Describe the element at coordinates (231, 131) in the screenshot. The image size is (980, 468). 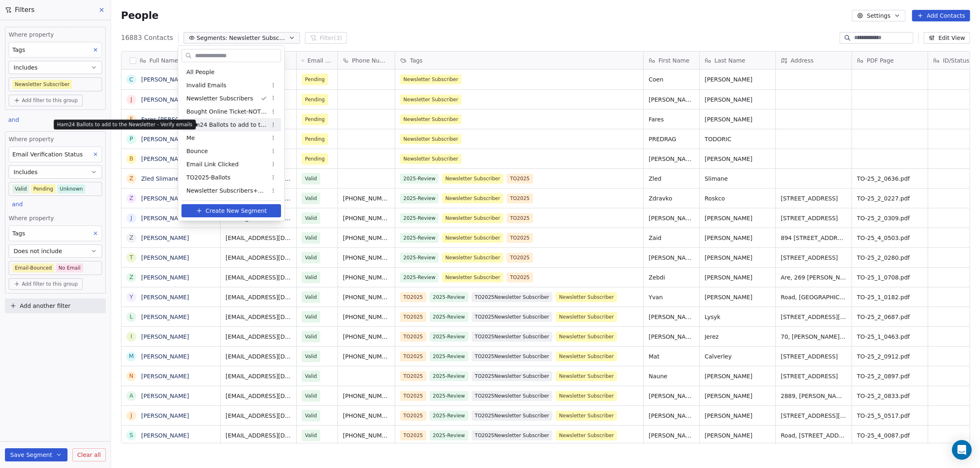
I see `div: Suggestions` at that location.